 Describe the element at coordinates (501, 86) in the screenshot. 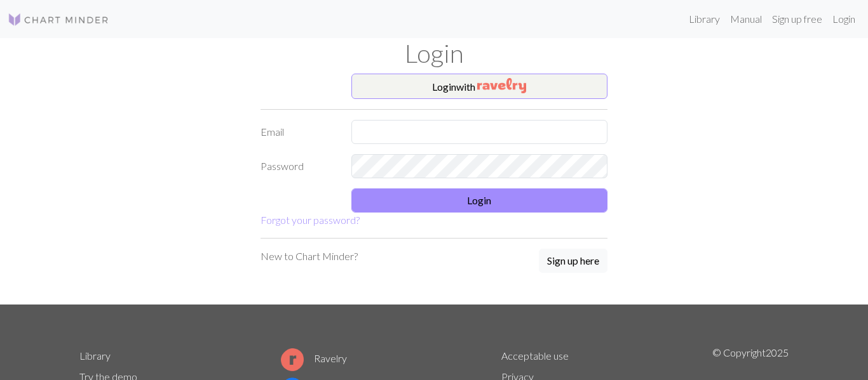

I see `img: Ravelry` at that location.